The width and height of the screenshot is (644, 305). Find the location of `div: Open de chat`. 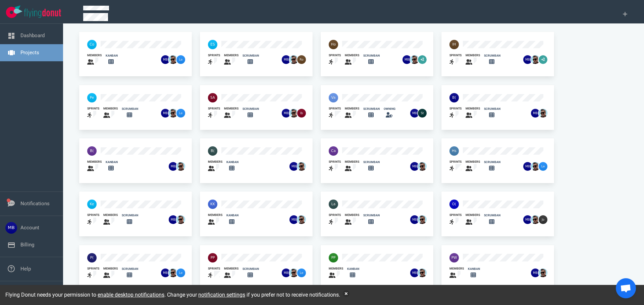

div: Open de chat is located at coordinates (625, 288).